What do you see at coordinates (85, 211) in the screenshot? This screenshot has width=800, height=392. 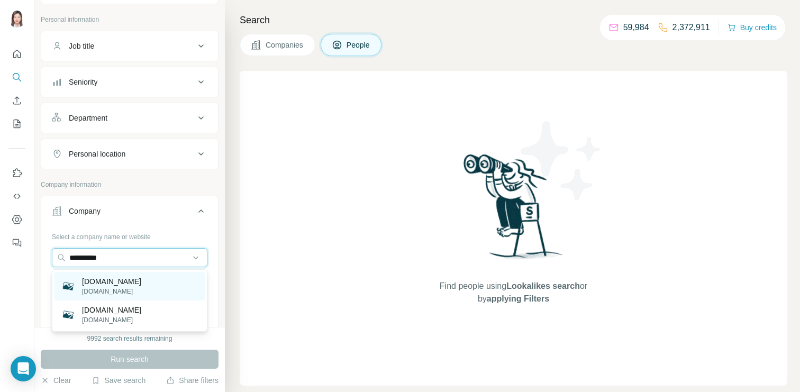 I see `div: Company` at bounding box center [85, 211].